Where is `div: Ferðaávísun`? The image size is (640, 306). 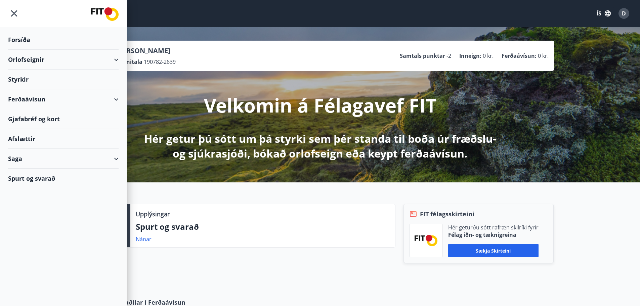 div: Ferðaávísun is located at coordinates (63, 99).